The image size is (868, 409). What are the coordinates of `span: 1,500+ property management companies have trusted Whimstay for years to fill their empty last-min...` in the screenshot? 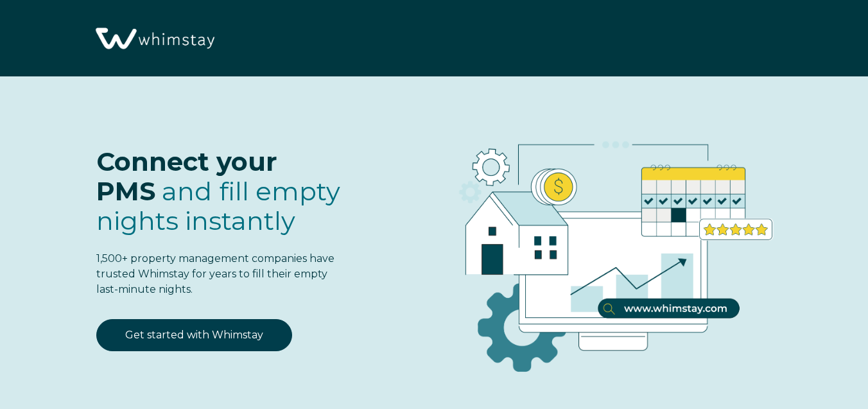 It's located at (215, 274).